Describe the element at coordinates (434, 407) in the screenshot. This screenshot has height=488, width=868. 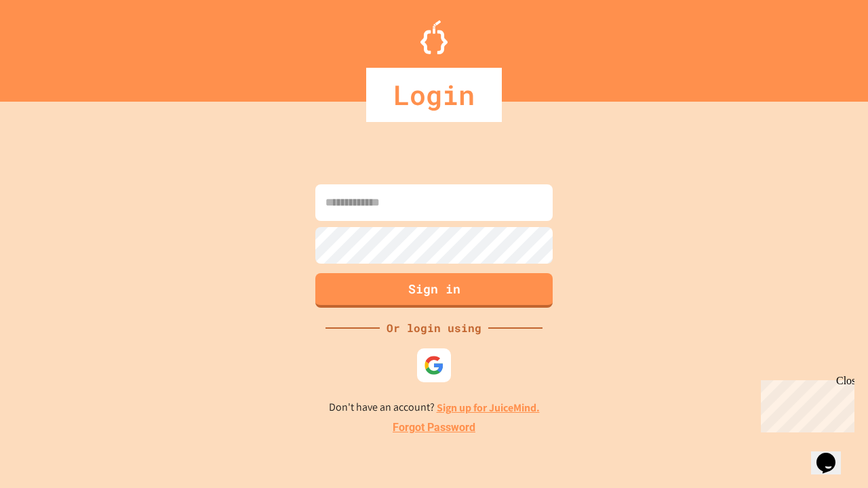
I see `p: Don't have an account?` at that location.